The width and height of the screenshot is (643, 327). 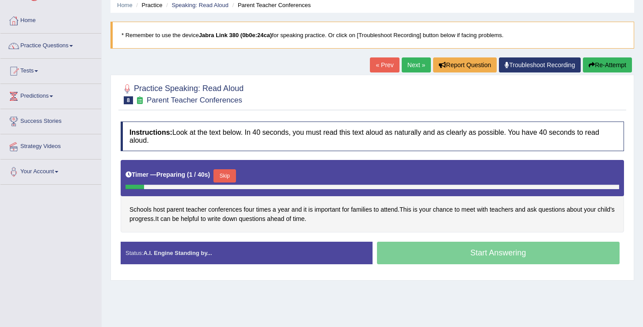 What do you see at coordinates (235, 35) in the screenshot?
I see `b: Jabra Link 380 (0b0e:24ca)` at bounding box center [235, 35].